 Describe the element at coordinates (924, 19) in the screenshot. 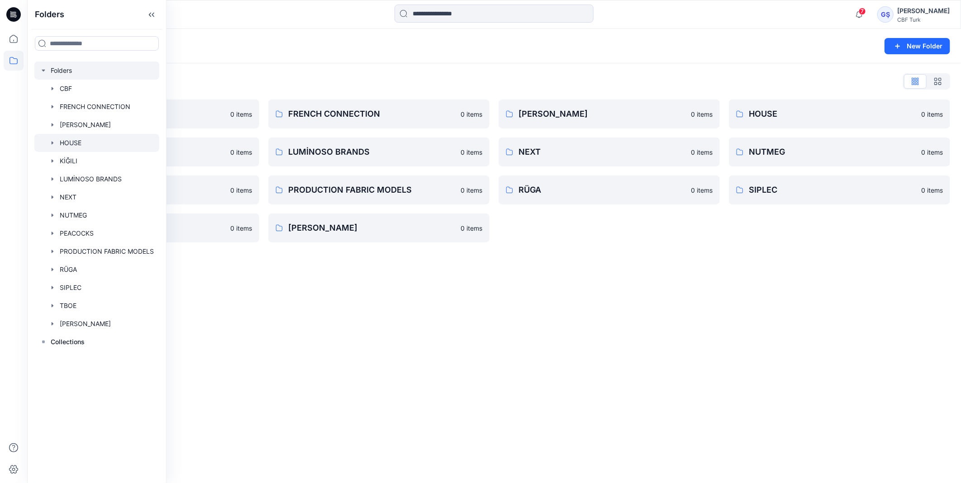

I see `div: CBF Turk` at that location.